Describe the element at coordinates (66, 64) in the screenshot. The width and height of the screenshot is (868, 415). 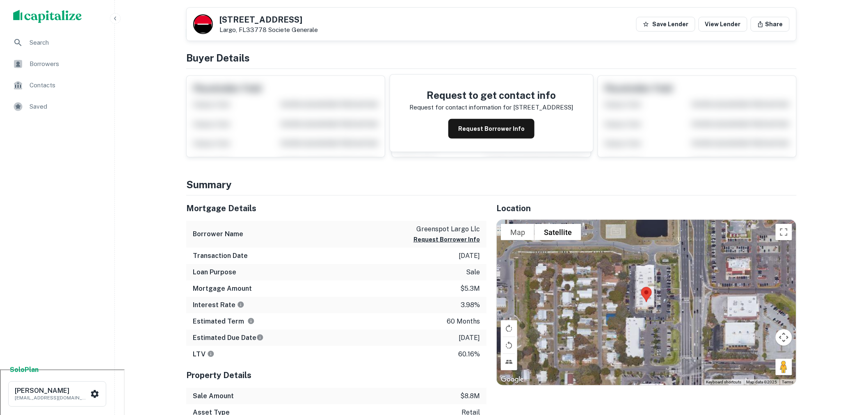
I see `span: Borrowers` at that location.